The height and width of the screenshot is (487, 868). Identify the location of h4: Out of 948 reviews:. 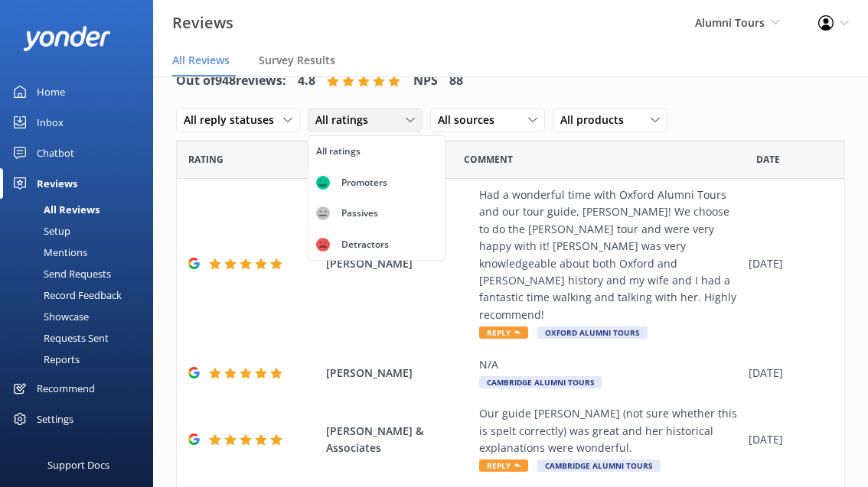
(231, 81).